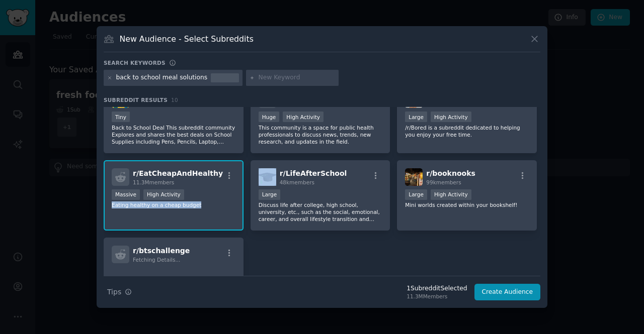 This screenshot has width=644, height=334. Describe the element at coordinates (296, 183) in the screenshot. I see `span: 48k members` at that location.